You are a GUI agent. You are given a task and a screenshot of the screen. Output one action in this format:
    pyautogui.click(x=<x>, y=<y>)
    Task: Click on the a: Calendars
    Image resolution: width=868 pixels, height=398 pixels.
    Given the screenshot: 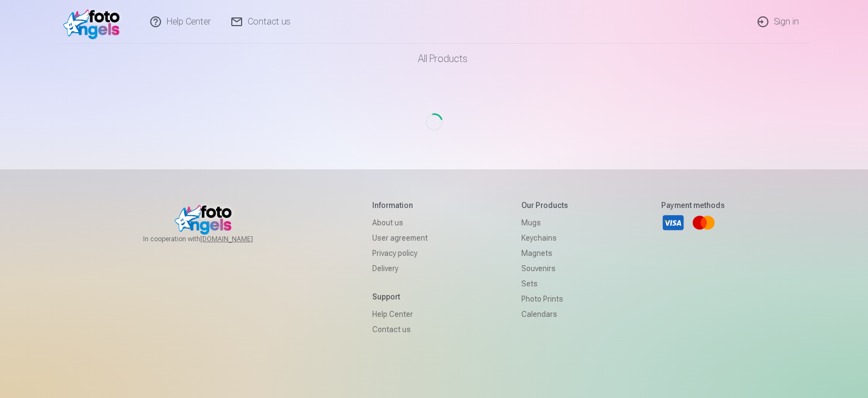 What is the action you would take?
    pyautogui.click(x=545, y=314)
    